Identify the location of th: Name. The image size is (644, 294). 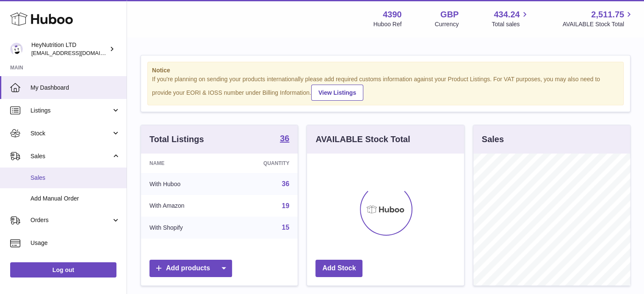
(183, 163).